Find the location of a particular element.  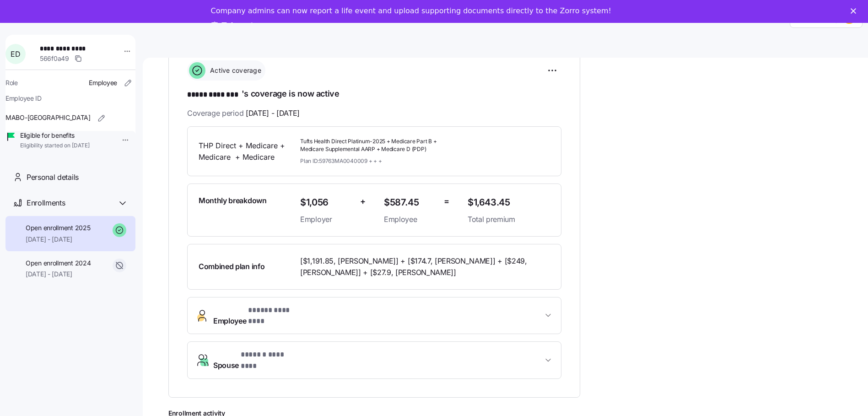

span: $1,056 is located at coordinates (326, 202).